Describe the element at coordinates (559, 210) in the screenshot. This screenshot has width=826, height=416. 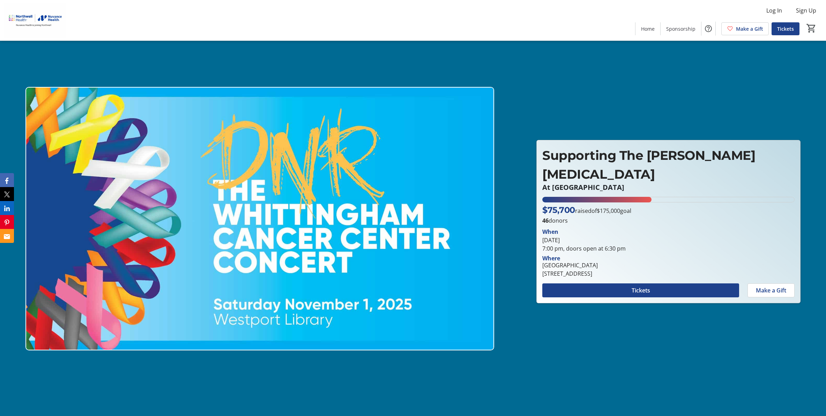
I see `span: $75,700` at that location.